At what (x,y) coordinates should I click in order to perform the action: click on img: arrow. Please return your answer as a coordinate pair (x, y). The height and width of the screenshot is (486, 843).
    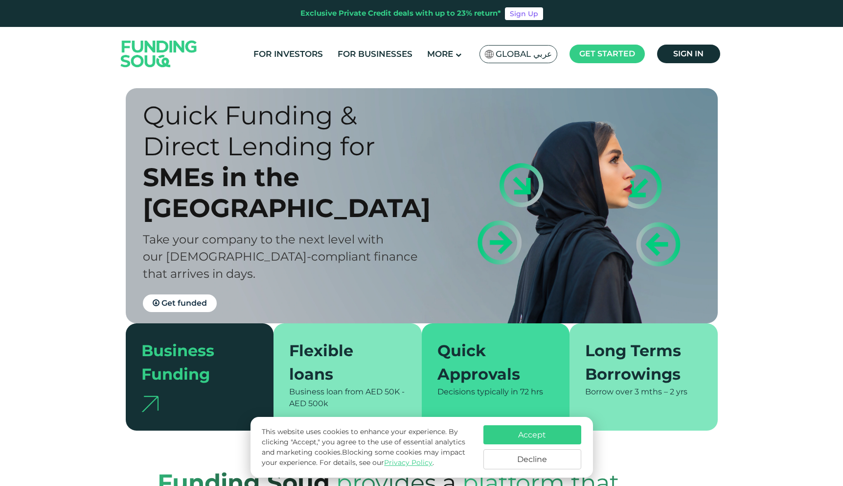
    Looking at the image, I should click on (150, 403).